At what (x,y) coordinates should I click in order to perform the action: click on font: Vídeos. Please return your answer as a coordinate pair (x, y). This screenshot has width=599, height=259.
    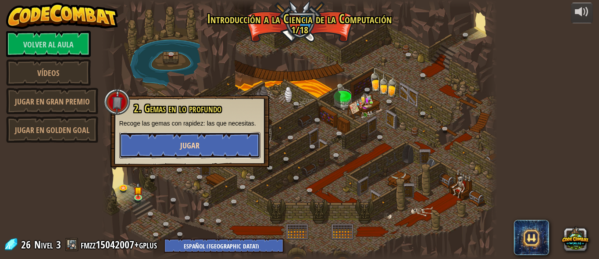
    Looking at the image, I should click on (48, 73).